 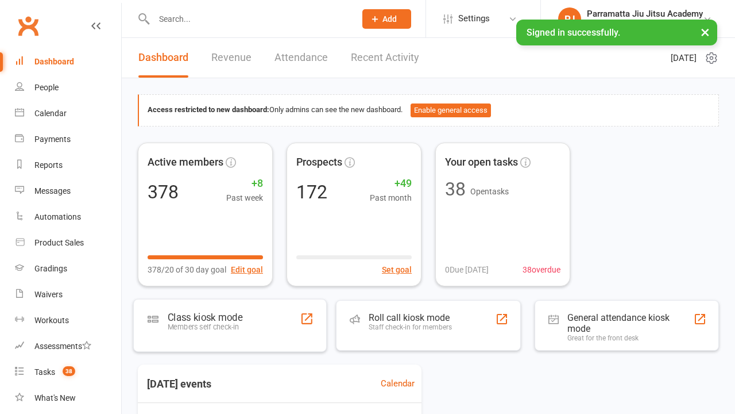 I want to click on div: Gradings, so click(x=51, y=268).